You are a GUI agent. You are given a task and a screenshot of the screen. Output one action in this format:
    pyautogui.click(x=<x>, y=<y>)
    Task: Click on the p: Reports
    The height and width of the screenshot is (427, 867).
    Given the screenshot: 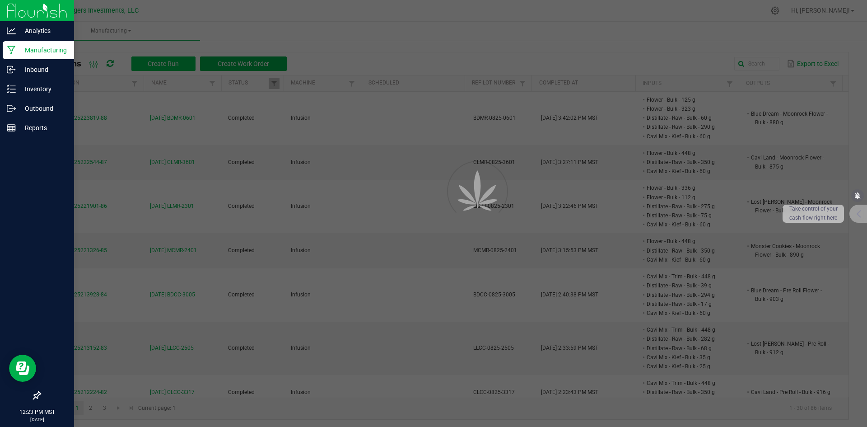 What is the action you would take?
    pyautogui.click(x=43, y=128)
    